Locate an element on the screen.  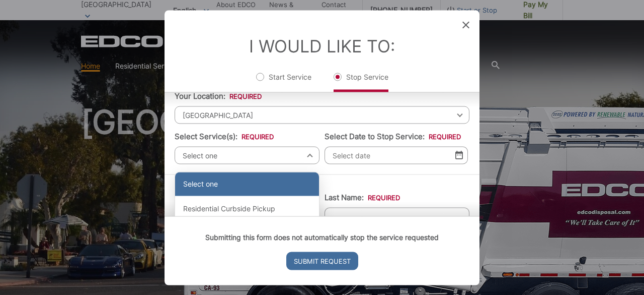
input: Submit Request is located at coordinates (322, 261).